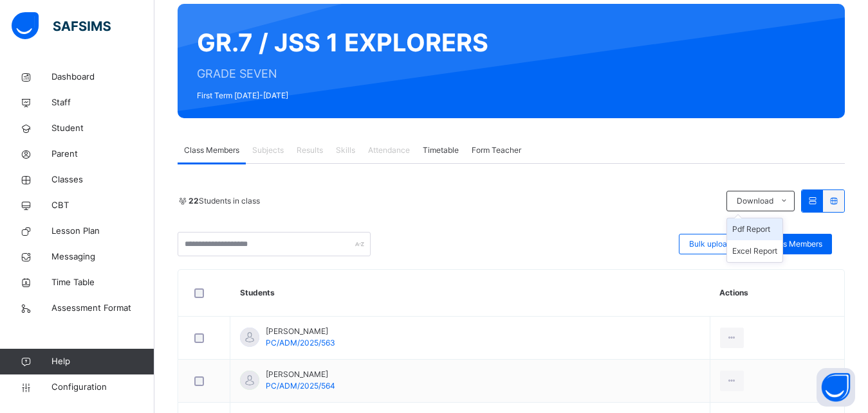  What do you see at coordinates (103, 231) in the screenshot?
I see `span: Lesson Plan` at bounding box center [103, 231].